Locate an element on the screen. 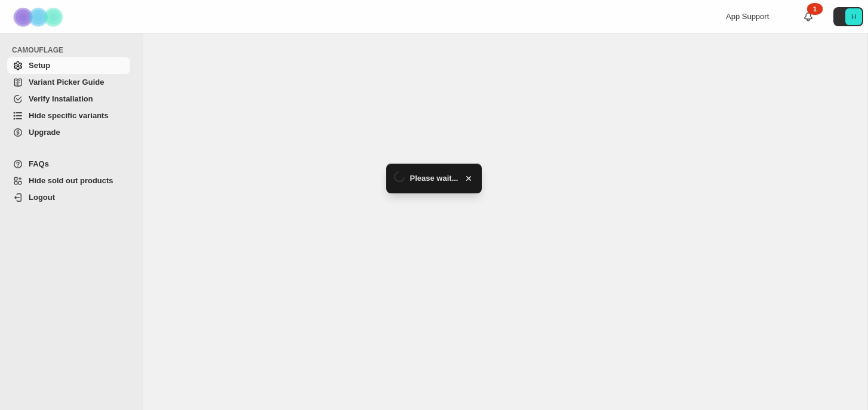  span: Verify Installation is located at coordinates (61, 98).